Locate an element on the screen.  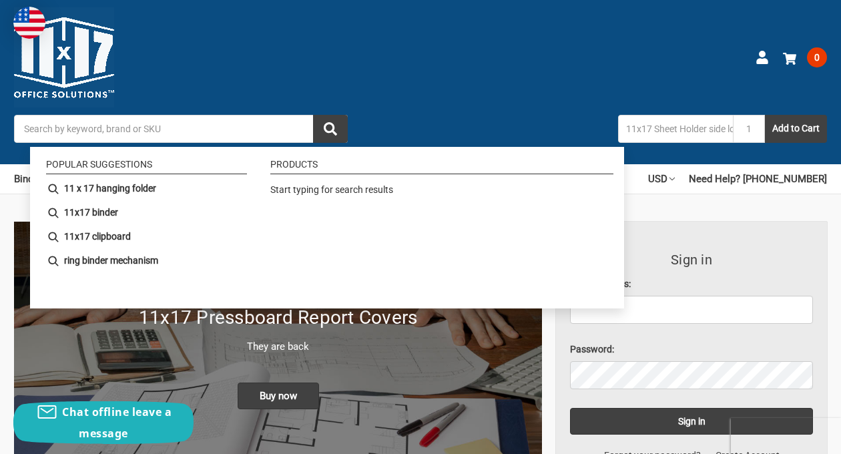
a: 0 is located at coordinates (805, 57).